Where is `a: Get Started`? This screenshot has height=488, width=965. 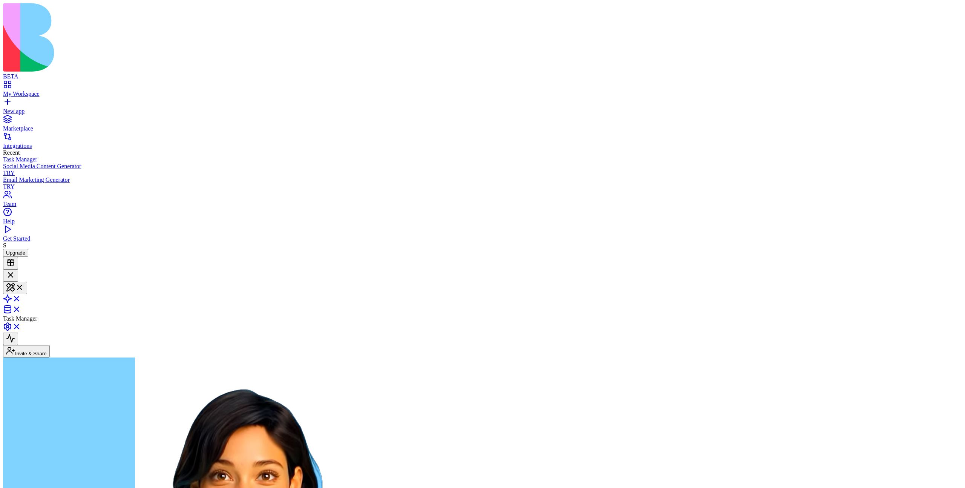
a: Get Started is located at coordinates (483, 235).